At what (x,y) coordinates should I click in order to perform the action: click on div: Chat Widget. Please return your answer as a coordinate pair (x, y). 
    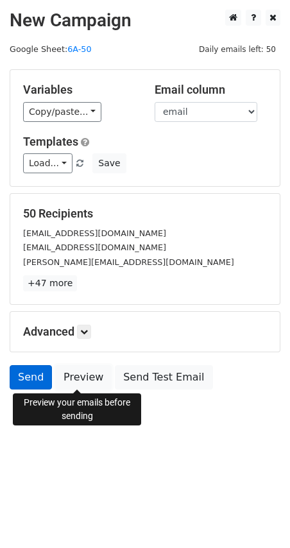
    Looking at the image, I should click on (258, 517).